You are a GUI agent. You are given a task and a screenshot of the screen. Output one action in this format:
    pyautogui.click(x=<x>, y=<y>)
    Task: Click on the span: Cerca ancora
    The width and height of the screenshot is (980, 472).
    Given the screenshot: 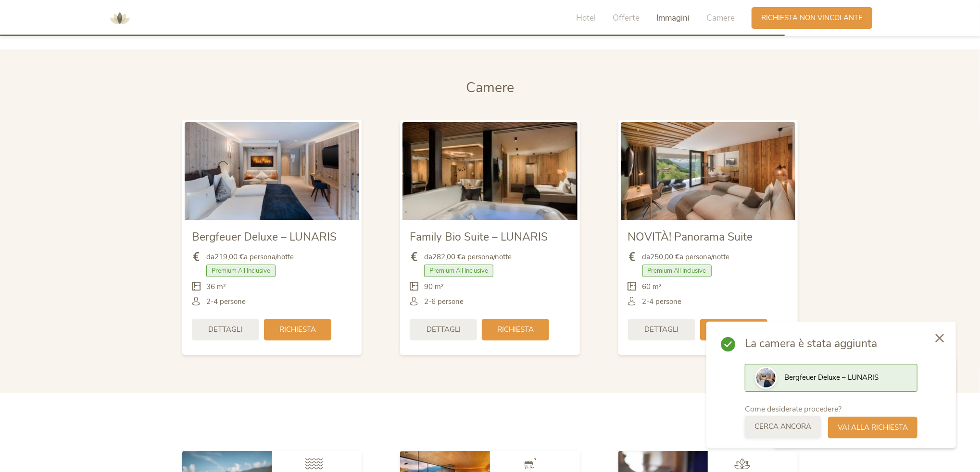 What is the action you would take?
    pyautogui.click(x=783, y=427)
    